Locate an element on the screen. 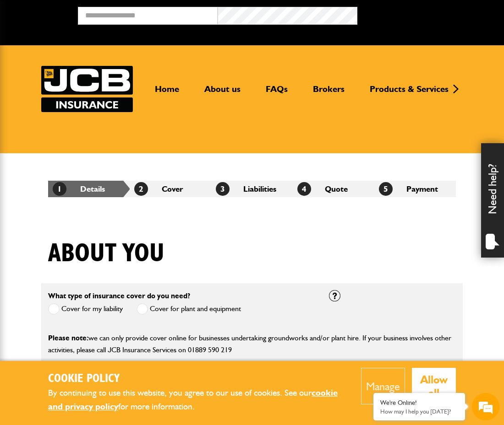 This screenshot has width=504, height=425. label: What type of insurance cover do you need? is located at coordinates (119, 296).